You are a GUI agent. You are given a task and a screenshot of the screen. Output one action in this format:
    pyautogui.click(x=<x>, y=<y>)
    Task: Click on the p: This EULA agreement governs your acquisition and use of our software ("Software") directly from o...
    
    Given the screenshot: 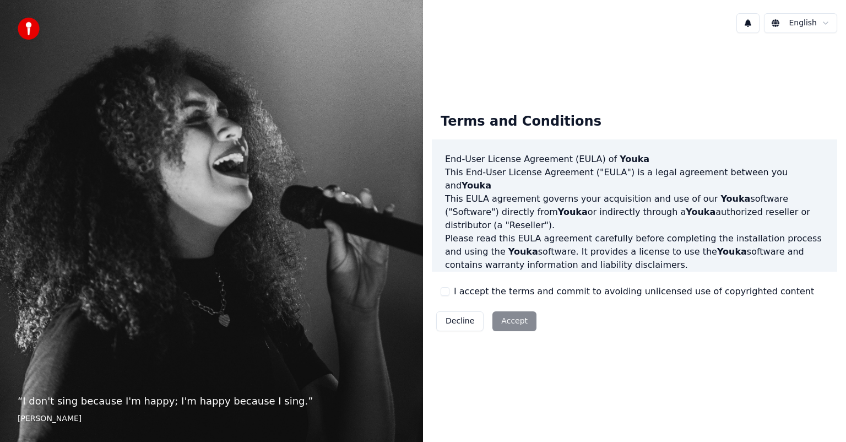 What is the action you would take?
    pyautogui.click(x=634, y=212)
    